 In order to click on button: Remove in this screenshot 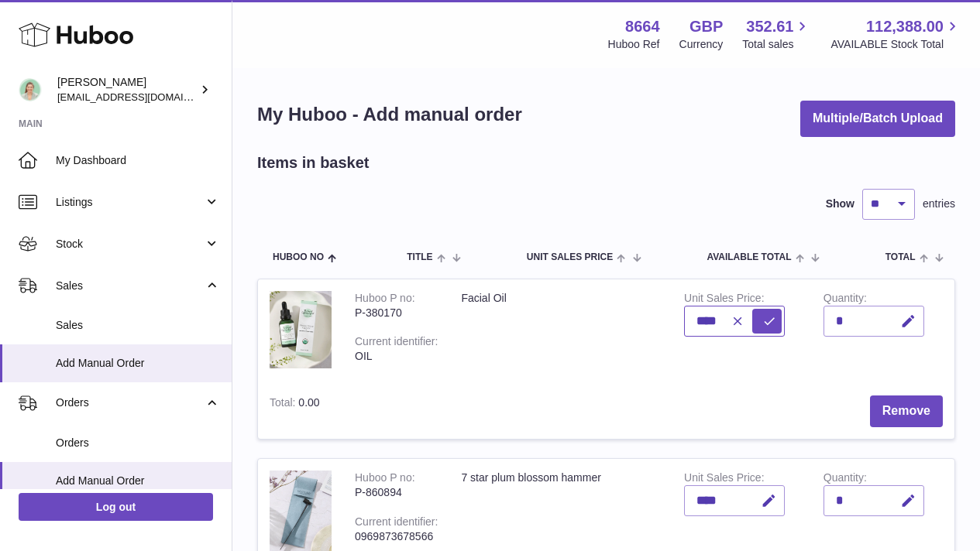, I will do `click(907, 411)`.